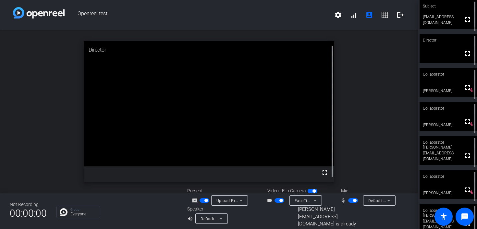 The width and height of the screenshot is (477, 229). Describe the element at coordinates (464, 217) in the screenshot. I see `mat-icon: message` at that location.